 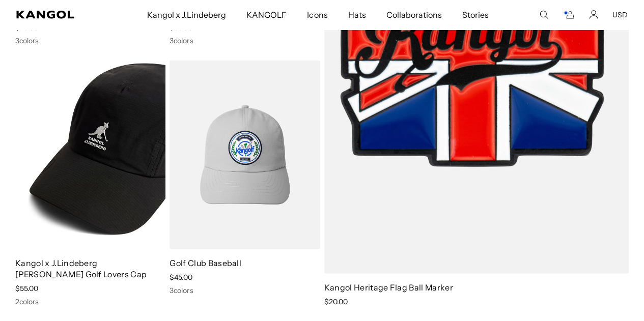 What do you see at coordinates (336, 302) in the screenshot?
I see `span: $20.00` at bounding box center [336, 302].